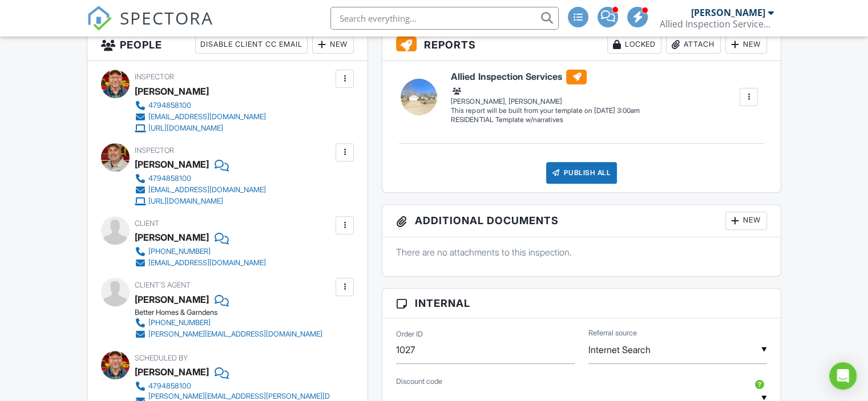 This screenshot has height=401, width=868. Describe the element at coordinates (409, 334) in the screenshot. I see `label: Order ID` at that location.